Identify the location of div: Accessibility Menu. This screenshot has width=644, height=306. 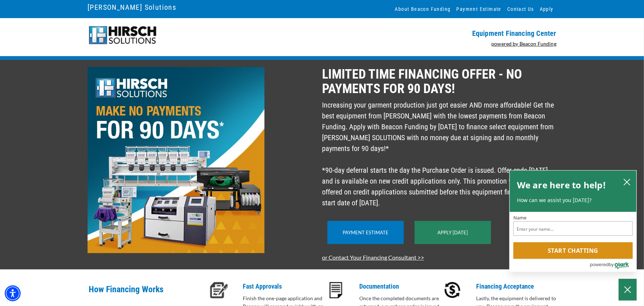
(13, 293).